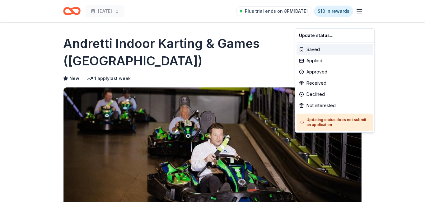  What do you see at coordinates (335, 122) in the screenshot?
I see `h5: Updating status does not submit an application` at bounding box center [335, 122].